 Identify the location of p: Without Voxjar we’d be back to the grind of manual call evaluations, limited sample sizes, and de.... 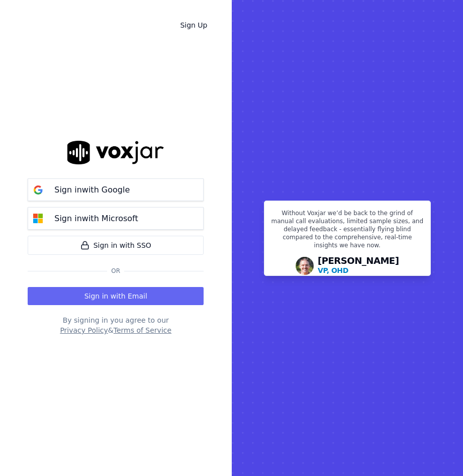
(347, 231).